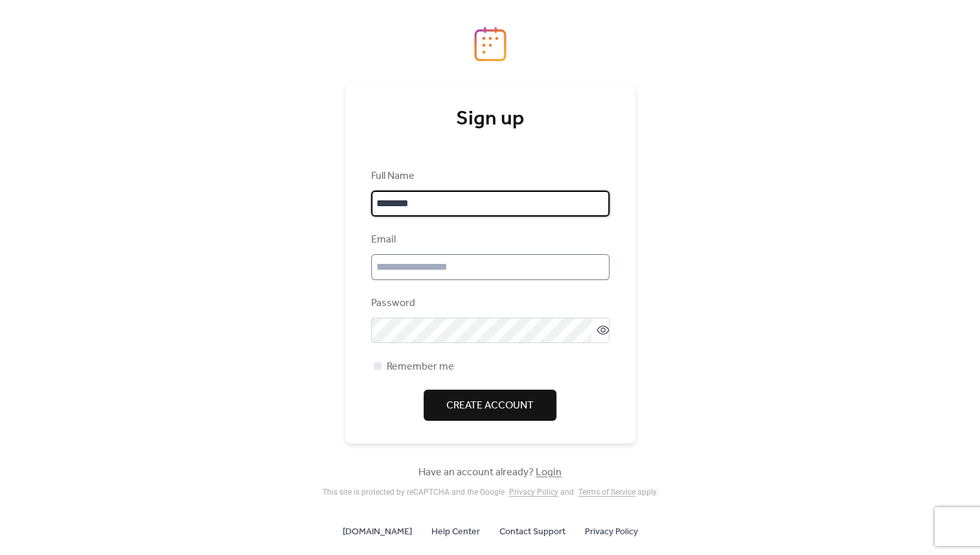 This screenshot has width=980, height=555. What do you see at coordinates (533, 532) in the screenshot?
I see `span: Contact Support` at bounding box center [533, 532].